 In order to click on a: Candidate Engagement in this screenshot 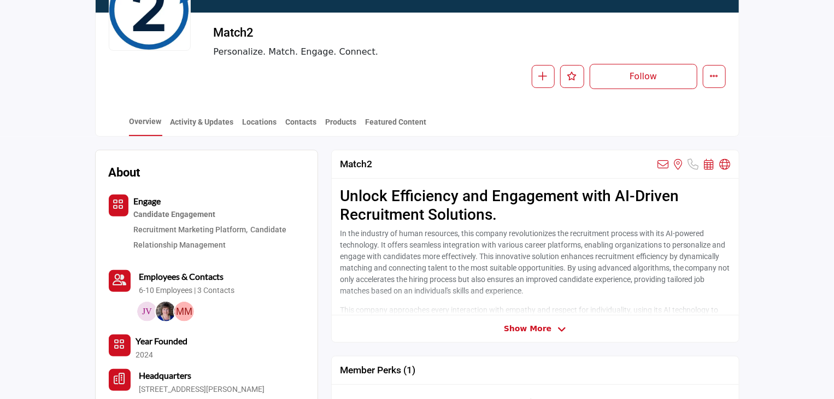, I will do `click(219, 215)`.